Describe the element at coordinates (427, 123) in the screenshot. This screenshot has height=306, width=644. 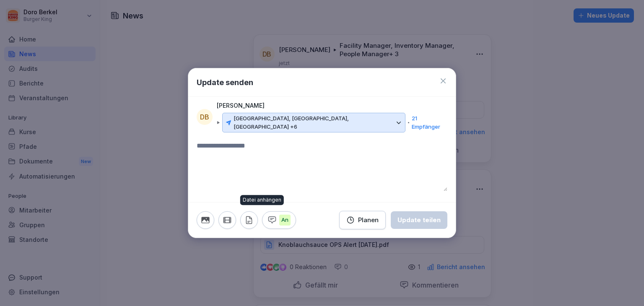
I see `p: 21 Empfänger` at that location.